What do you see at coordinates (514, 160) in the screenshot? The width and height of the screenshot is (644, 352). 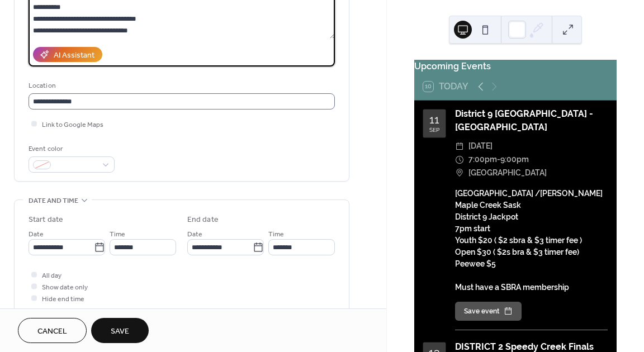 I see `span: 9:00pm` at bounding box center [514, 160].